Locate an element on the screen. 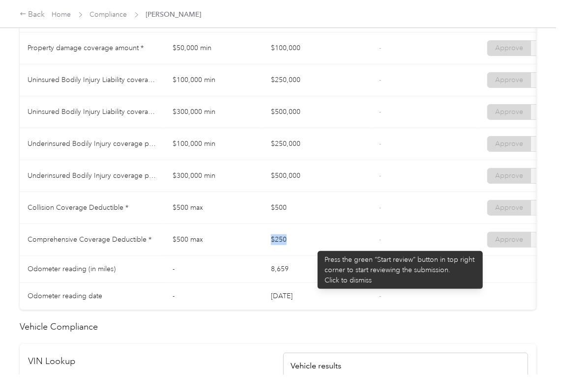  td: $250 is located at coordinates (317, 240).